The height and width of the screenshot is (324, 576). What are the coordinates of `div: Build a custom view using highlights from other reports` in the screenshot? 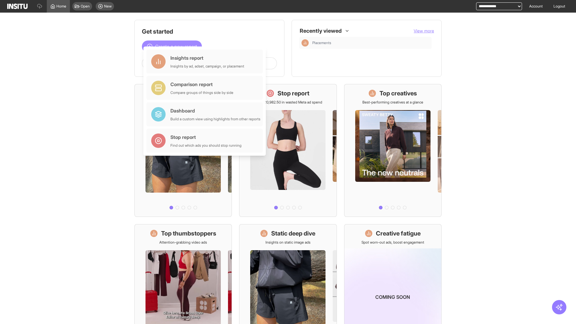 It's located at (215, 119).